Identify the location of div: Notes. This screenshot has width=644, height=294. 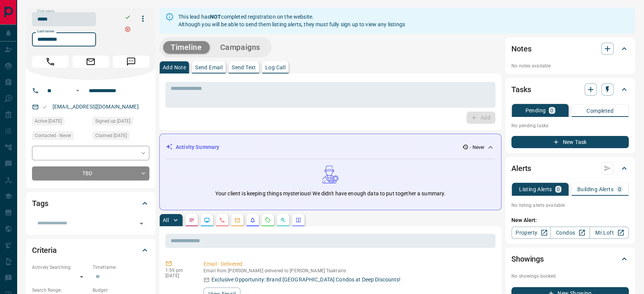
(570, 49).